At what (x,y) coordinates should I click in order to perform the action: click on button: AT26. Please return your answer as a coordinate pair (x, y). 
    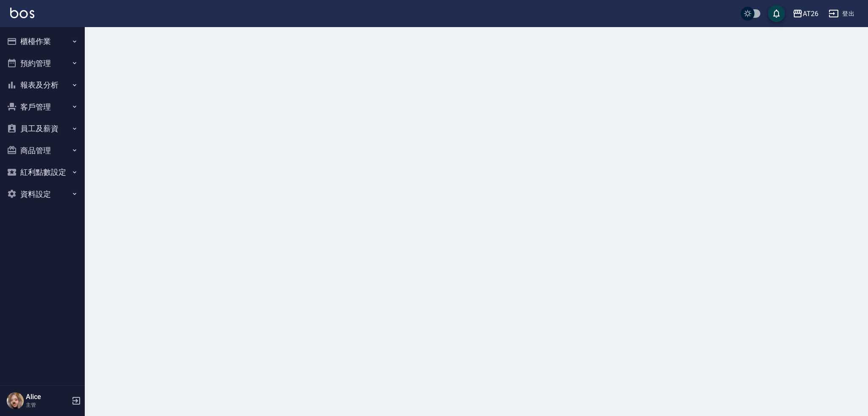
    Looking at the image, I should click on (805, 14).